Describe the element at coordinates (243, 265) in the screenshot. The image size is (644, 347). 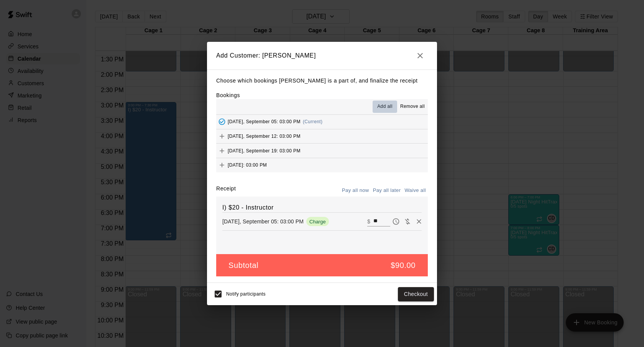
I see `h5: Subtotal` at that location.